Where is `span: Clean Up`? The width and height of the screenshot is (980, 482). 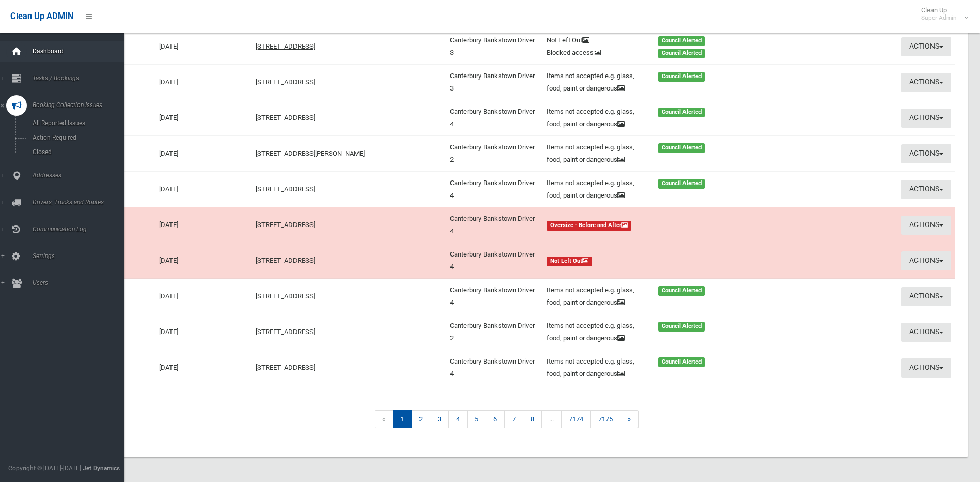 span: Clean Up is located at coordinates (941, 14).